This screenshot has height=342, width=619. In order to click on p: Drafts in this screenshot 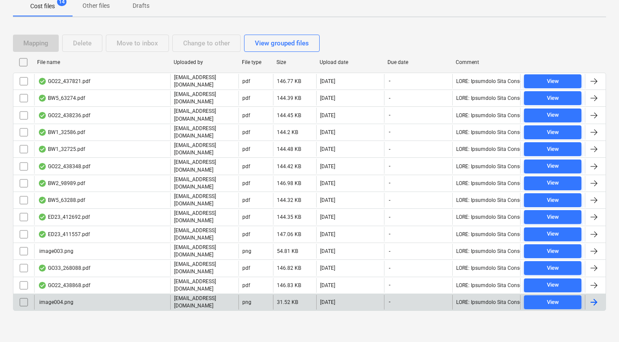, I will do `click(141, 6)`.